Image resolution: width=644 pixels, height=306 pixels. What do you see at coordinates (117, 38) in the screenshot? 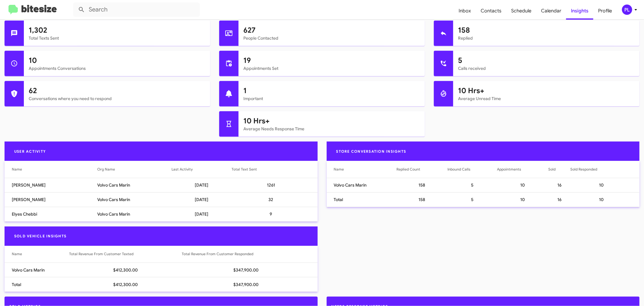
I see `mat-card-subtitle: Total Texts Sent` at bounding box center [117, 38].